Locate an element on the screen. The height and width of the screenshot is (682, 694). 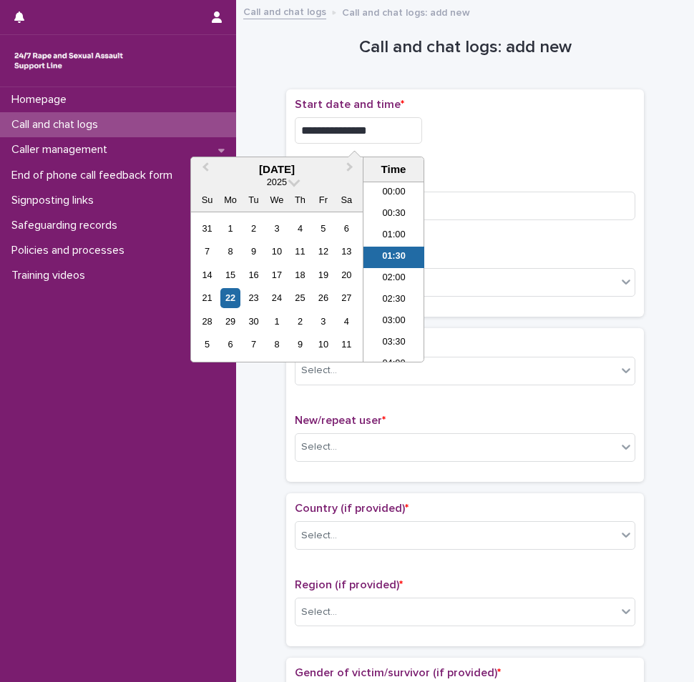
span: Start date and time is located at coordinates (349, 104).